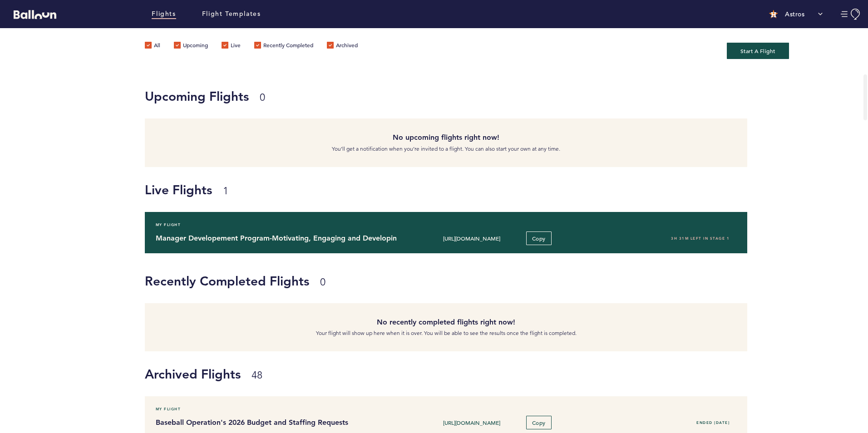 The width and height of the screenshot is (868, 433). I want to click on label: Archived, so click(342, 46).